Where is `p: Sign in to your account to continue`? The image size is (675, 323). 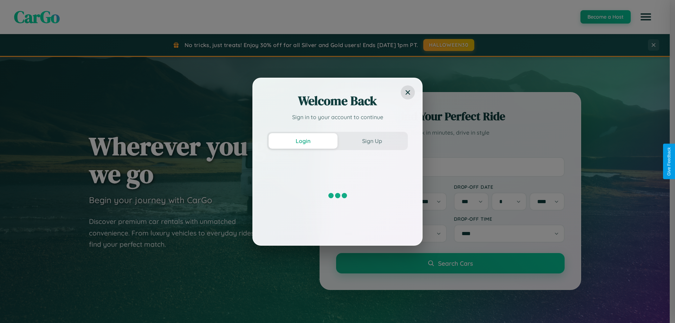 p: Sign in to your account to continue is located at coordinates (338, 117).